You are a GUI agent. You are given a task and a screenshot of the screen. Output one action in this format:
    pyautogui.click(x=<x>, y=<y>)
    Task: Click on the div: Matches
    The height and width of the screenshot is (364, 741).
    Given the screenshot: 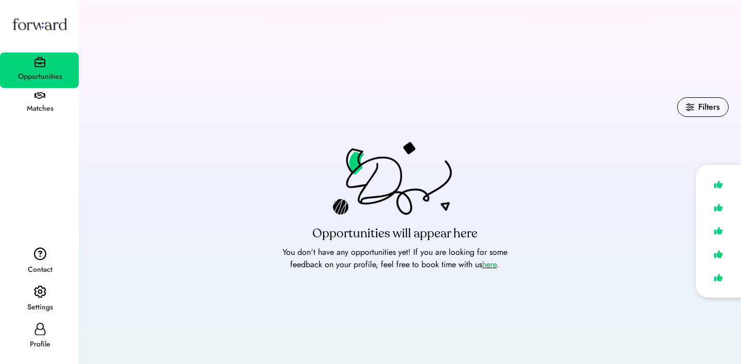 What is the action you would take?
    pyautogui.click(x=40, y=109)
    